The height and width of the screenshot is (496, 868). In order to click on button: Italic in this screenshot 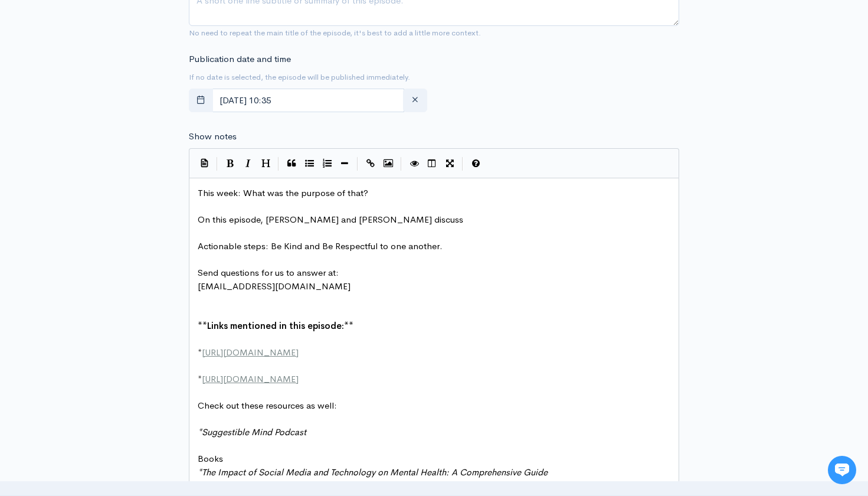, I will do `click(248, 164)`.